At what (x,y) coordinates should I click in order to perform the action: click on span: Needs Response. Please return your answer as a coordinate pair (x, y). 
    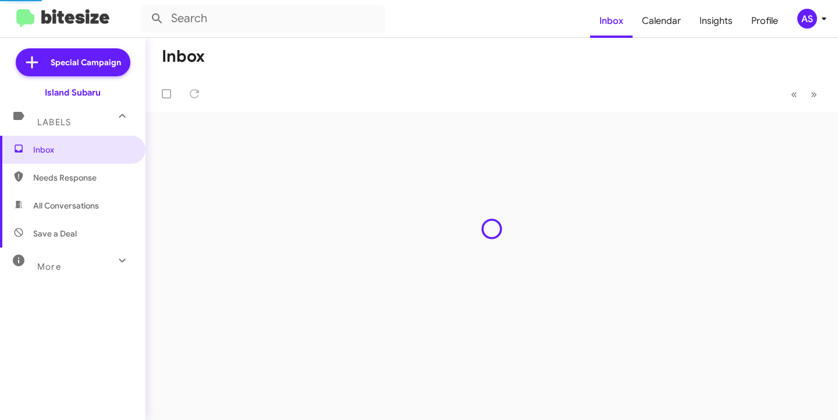
    Looking at the image, I should click on (83, 177).